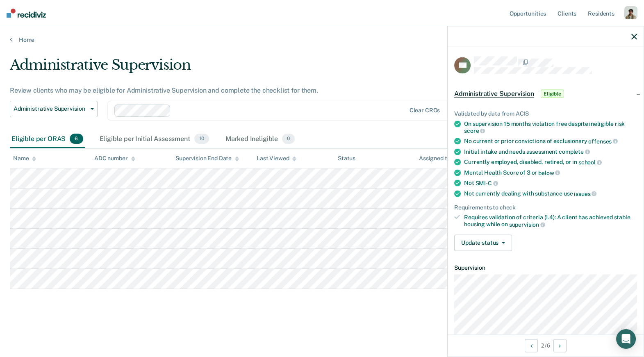  I want to click on span: offenses, so click(603, 141).